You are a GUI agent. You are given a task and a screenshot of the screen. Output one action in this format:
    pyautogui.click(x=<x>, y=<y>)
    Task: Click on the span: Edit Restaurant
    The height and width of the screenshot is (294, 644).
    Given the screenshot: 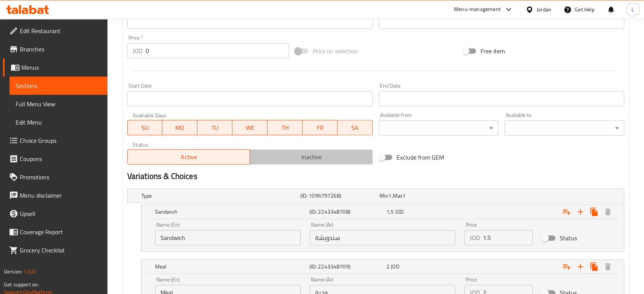 What is the action you would take?
    pyautogui.click(x=61, y=31)
    